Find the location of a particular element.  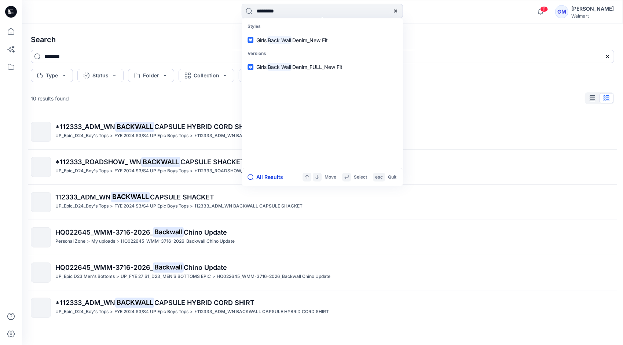

a: All Results is located at coordinates (268, 177).